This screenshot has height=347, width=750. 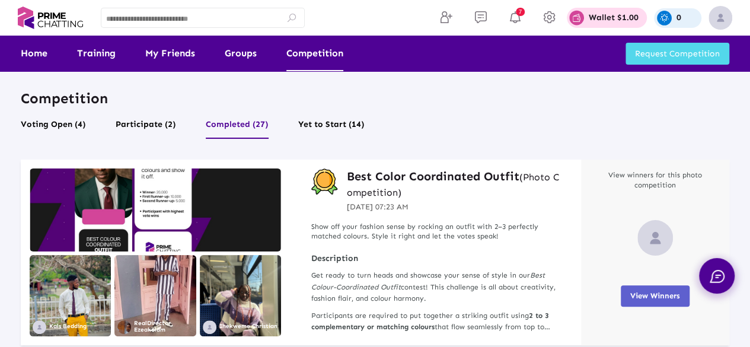 What do you see at coordinates (70, 295) in the screenshot?
I see `img: IMGWA1754679698752.jpg` at bounding box center [70, 295].